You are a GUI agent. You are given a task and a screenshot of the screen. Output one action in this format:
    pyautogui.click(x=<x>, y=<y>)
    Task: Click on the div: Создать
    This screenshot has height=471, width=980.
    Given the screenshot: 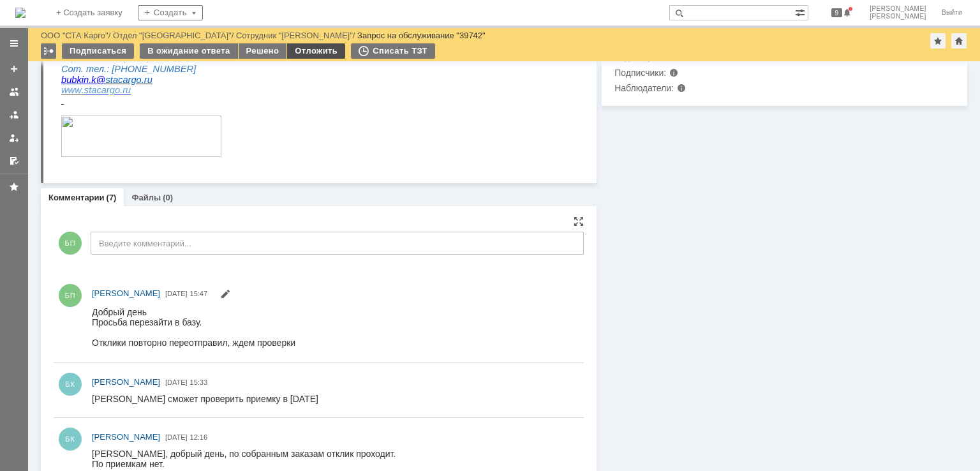 What is the action you would take?
    pyautogui.click(x=170, y=13)
    